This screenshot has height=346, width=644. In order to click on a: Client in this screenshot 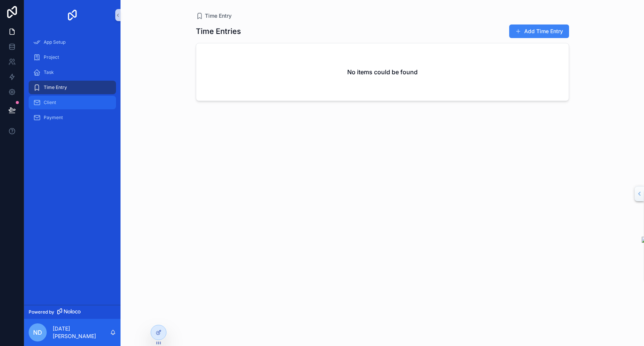, I will do `click(72, 103)`.